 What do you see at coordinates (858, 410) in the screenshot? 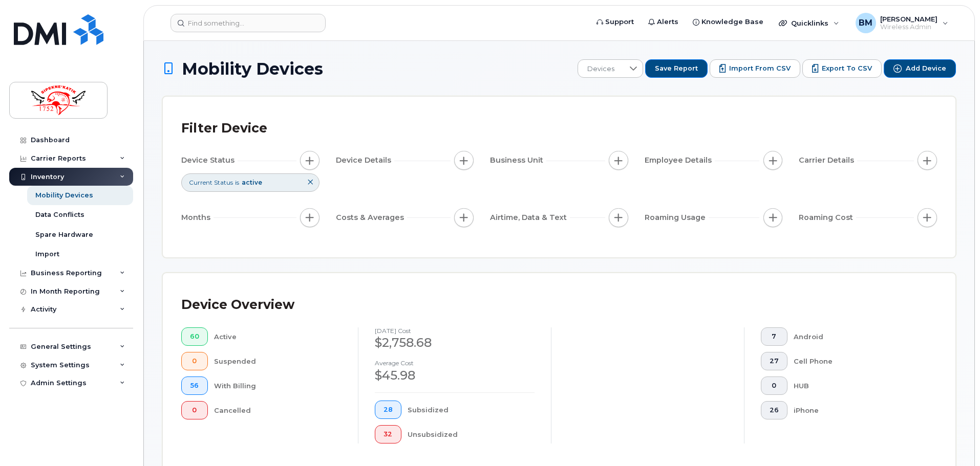
I see `div: iPhone` at bounding box center [858, 410].